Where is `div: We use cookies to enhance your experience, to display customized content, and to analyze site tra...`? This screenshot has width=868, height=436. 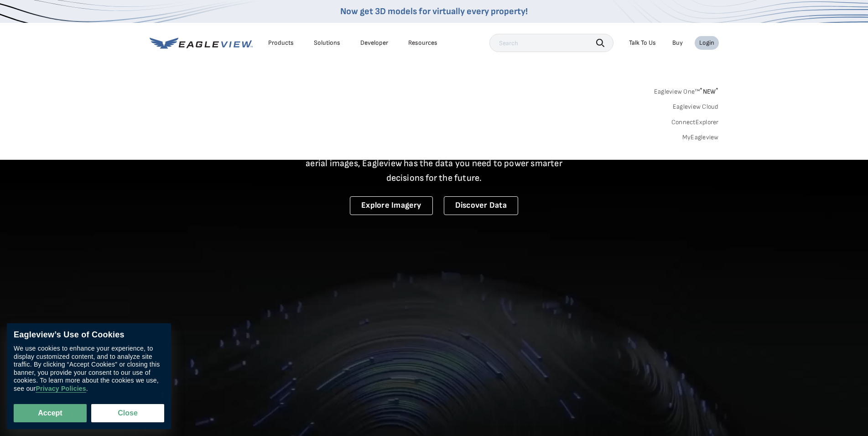 div: We use cookies to enhance your experience, to display customized content, and to analyze site tra... is located at coordinates (89, 368).